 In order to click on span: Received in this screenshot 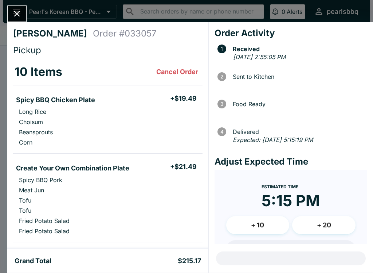, I will do `click(298, 49)`.